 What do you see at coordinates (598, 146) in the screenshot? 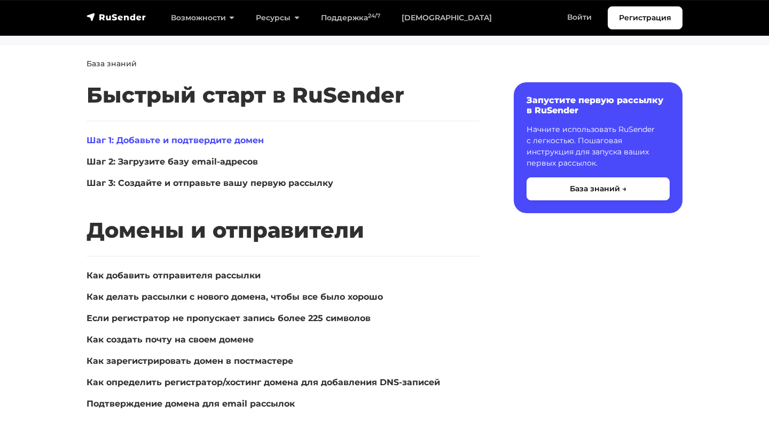
I see `p: Начните использовать RuSender с легкостью. Пошаговая инструкция для запуска ваших первых рассылок.` at bounding box center [598, 146].